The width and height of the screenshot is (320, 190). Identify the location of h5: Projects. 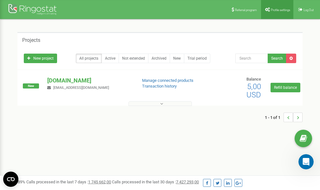
(31, 40).